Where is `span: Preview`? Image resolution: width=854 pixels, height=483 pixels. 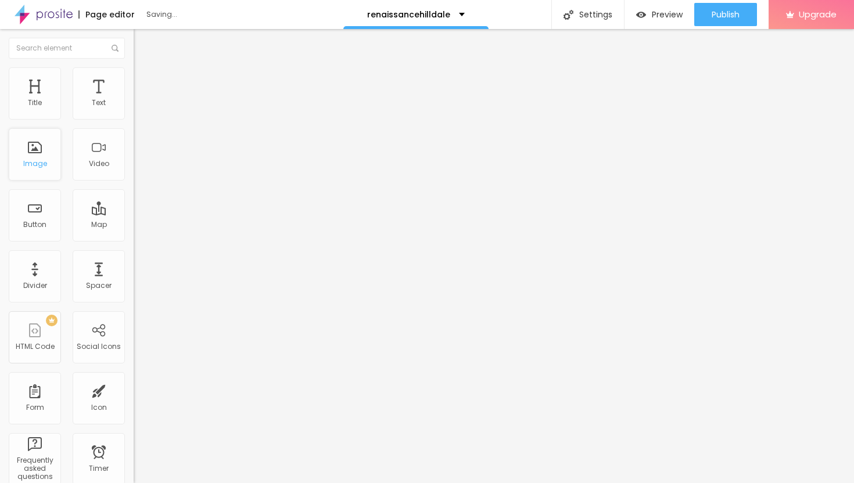 span: Preview is located at coordinates (667, 15).